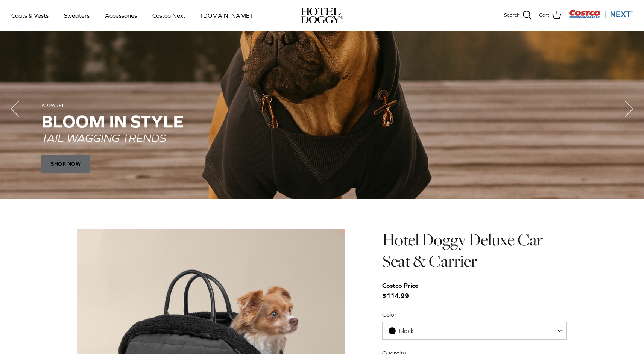  I want to click on a: Coats & Vests, so click(30, 15).